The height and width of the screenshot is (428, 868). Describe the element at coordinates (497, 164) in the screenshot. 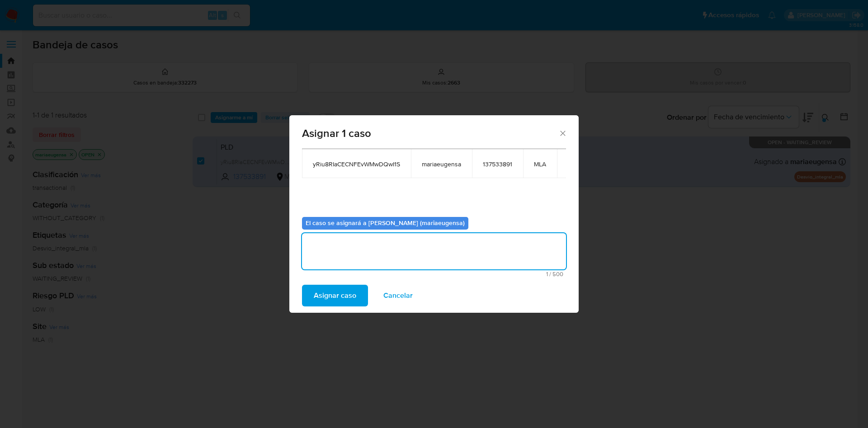

I see `span: 137533891` at that location.